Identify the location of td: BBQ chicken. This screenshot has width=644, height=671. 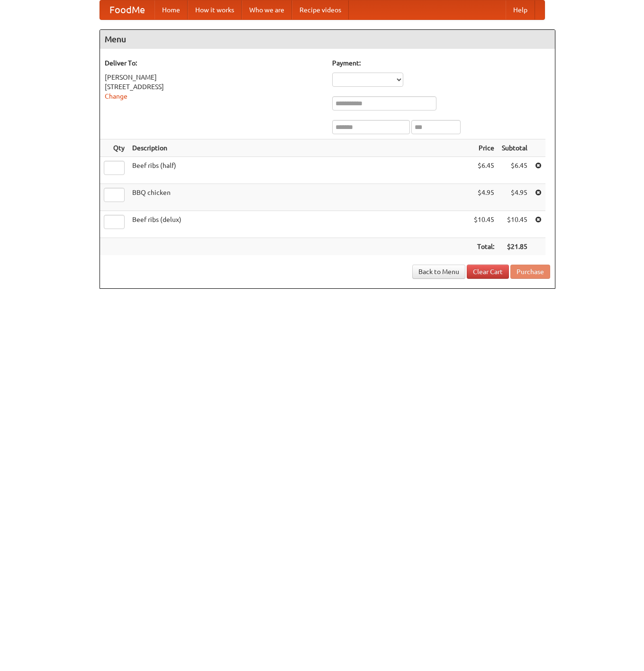
(299, 198).